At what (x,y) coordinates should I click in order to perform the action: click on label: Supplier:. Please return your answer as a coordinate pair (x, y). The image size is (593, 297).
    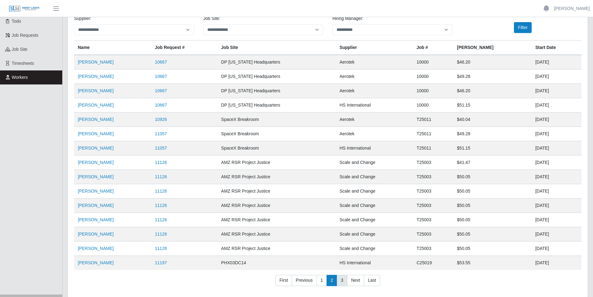
    Looking at the image, I should click on (83, 18).